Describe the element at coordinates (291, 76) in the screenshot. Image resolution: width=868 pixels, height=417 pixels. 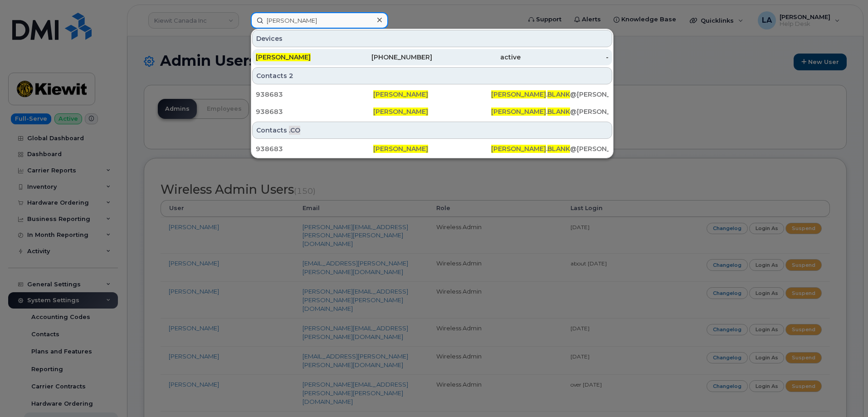
I see `span: 2` at that location.